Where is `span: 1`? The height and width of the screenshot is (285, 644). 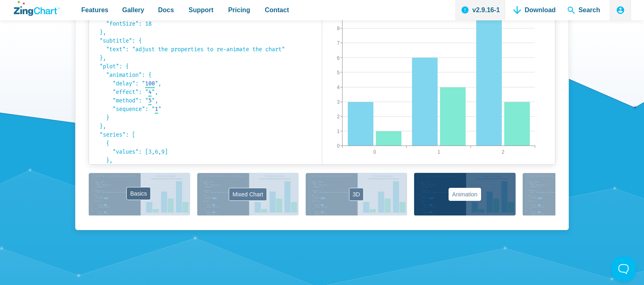 span: 1 is located at coordinates (156, 109).